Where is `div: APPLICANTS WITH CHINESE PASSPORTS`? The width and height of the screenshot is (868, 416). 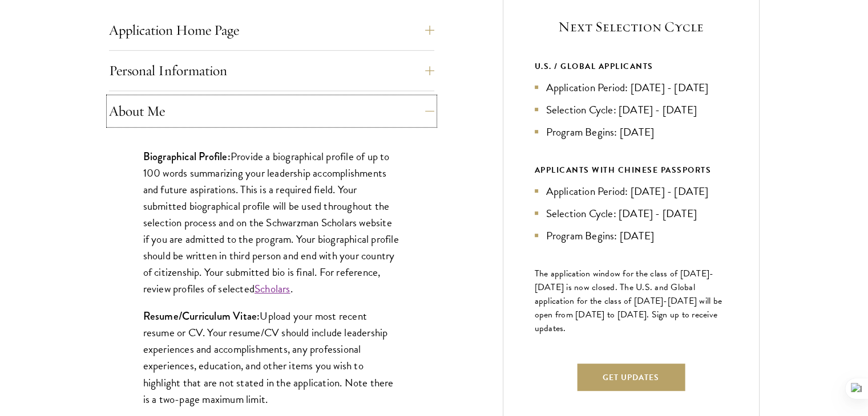
div: APPLICANTS WITH CHINESE PASSPORTS is located at coordinates (631, 170).